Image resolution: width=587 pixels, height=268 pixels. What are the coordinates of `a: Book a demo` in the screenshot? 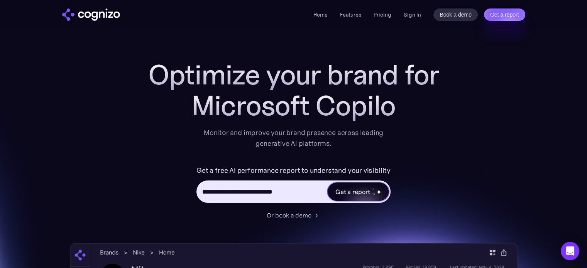 It's located at (456, 15).